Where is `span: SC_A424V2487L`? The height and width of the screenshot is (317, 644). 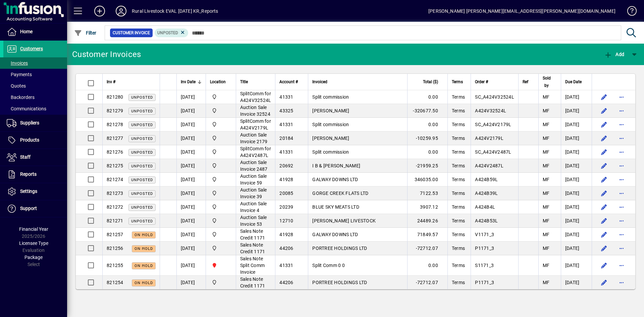 span: SC_A424V2487L is located at coordinates (493, 152).